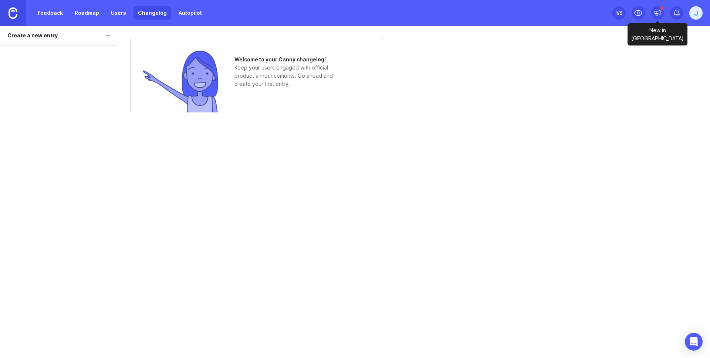 This screenshot has height=358, width=710. I want to click on a: Users, so click(118, 13).